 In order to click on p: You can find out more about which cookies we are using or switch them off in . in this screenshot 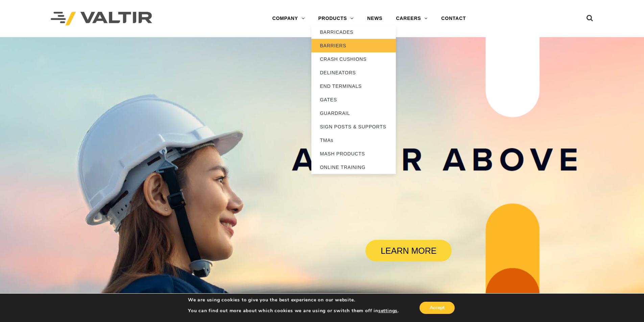, I will do `click(293, 311)`.